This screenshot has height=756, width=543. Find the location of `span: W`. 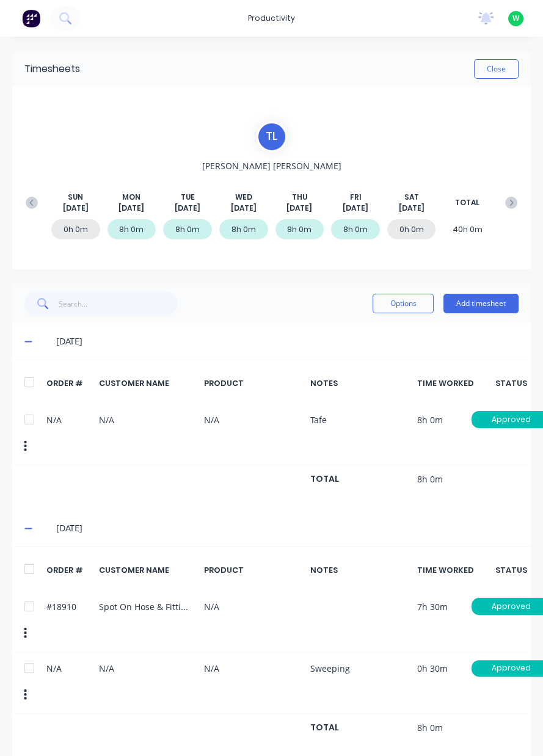

span: W is located at coordinates (516, 18).